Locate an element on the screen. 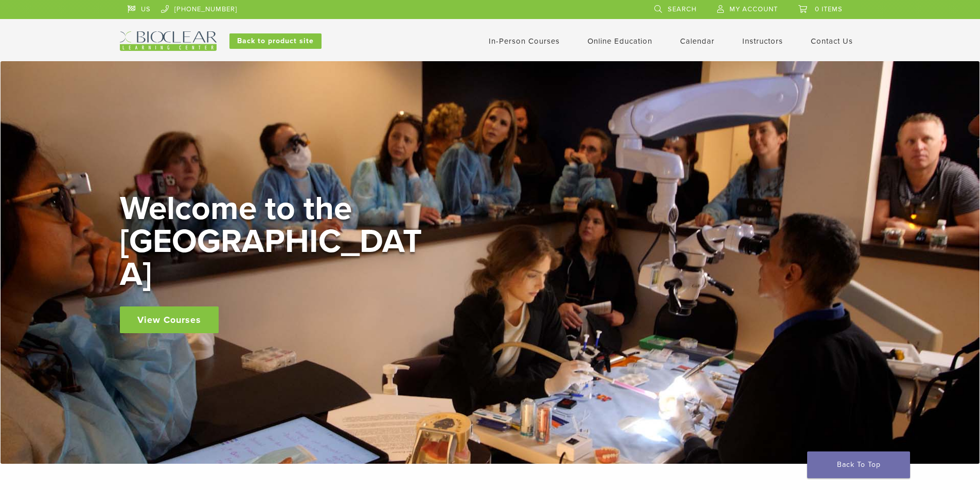  span: Search is located at coordinates (682, 9).